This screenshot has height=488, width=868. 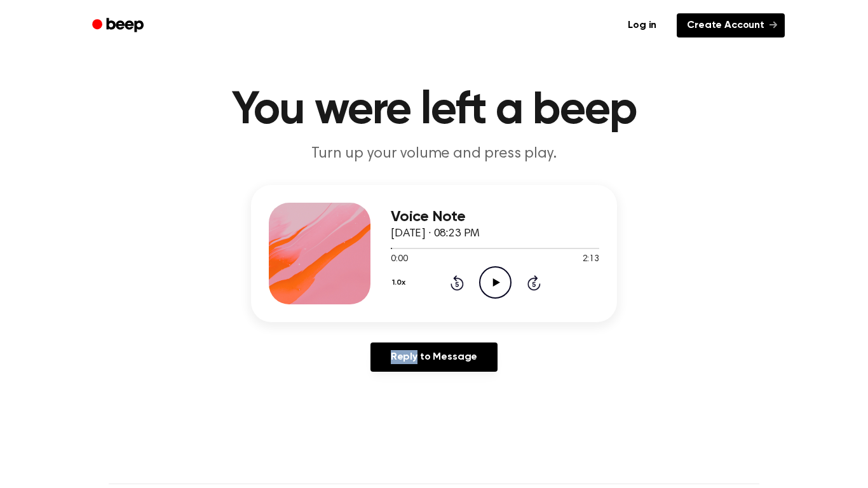 I want to click on h1: You were left a beep, so click(x=434, y=110).